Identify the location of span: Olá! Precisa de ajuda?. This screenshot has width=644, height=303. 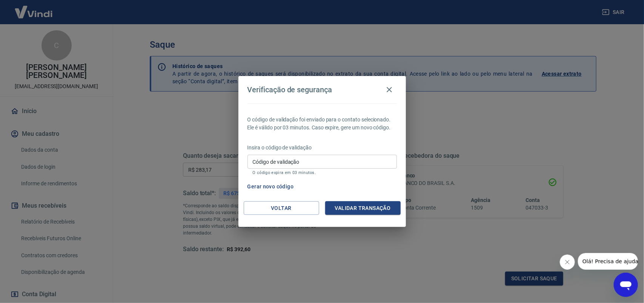
(34, 8).